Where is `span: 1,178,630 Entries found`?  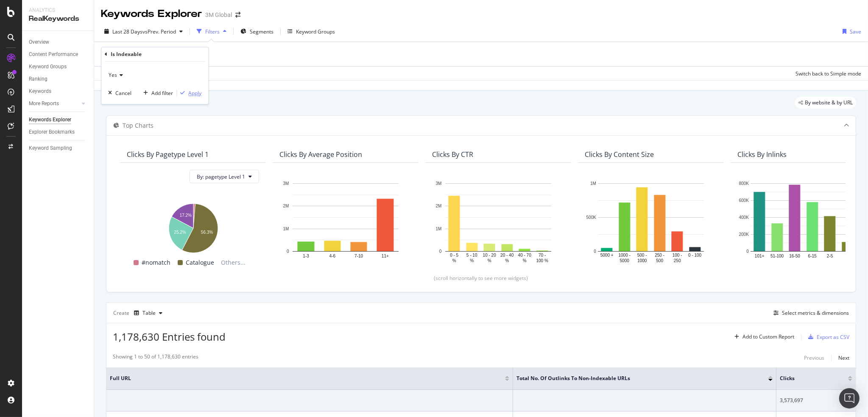 span: 1,178,630 Entries found is located at coordinates (170, 336).